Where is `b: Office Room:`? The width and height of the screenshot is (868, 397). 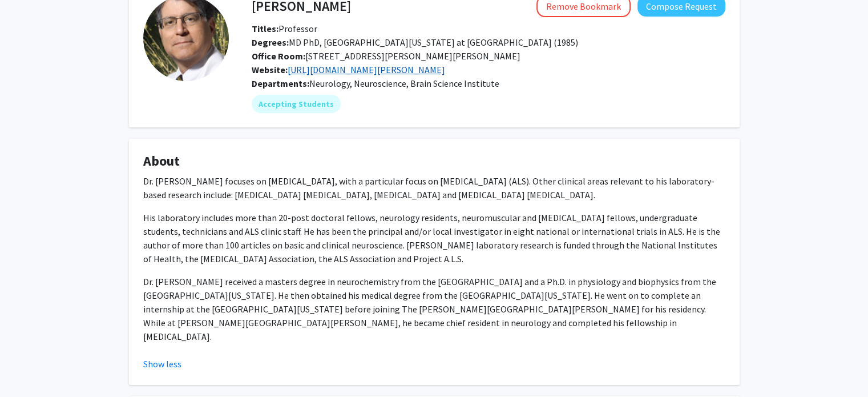 b: Office Room: is located at coordinates (278, 56).